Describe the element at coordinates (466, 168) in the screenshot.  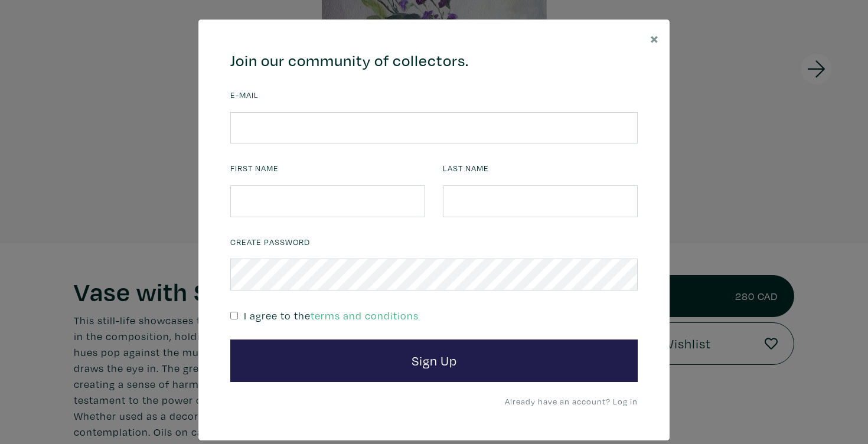
I see `label: Last Name` at that location.